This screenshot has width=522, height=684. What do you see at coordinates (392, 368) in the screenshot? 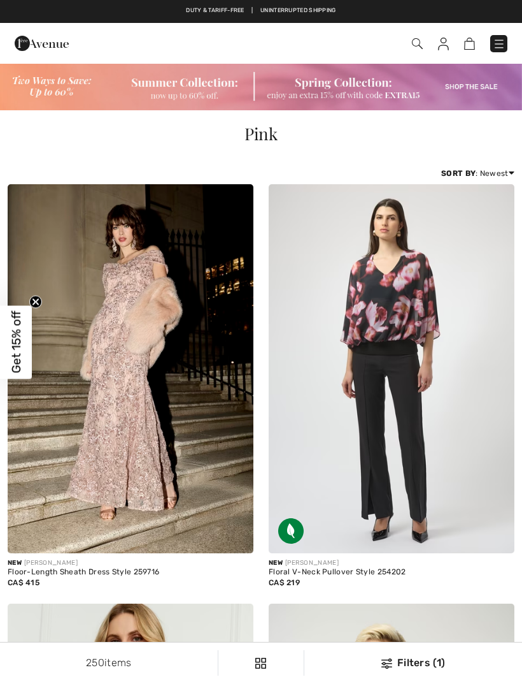
I see `img: Floral V-Neck Pullover Style 254202. Black/Multi` at bounding box center [392, 368].